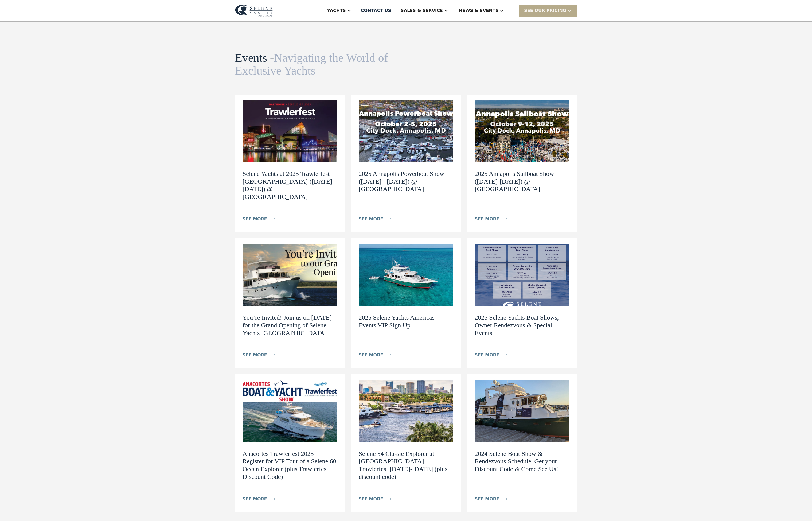 The image size is (812, 521). Describe the element at coordinates (254, 10) in the screenshot. I see `img: logo` at that location.